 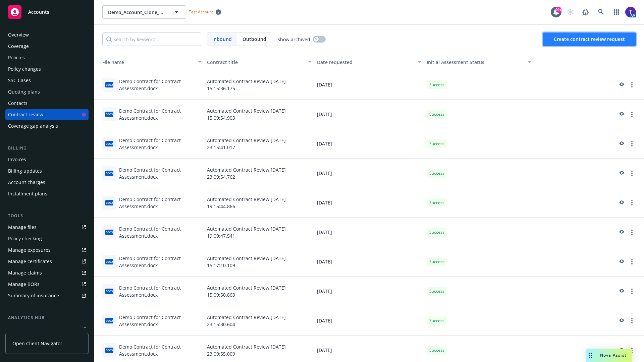 What do you see at coordinates (33, 126) in the screenshot?
I see `div: Coverage gap analysis` at bounding box center [33, 126].